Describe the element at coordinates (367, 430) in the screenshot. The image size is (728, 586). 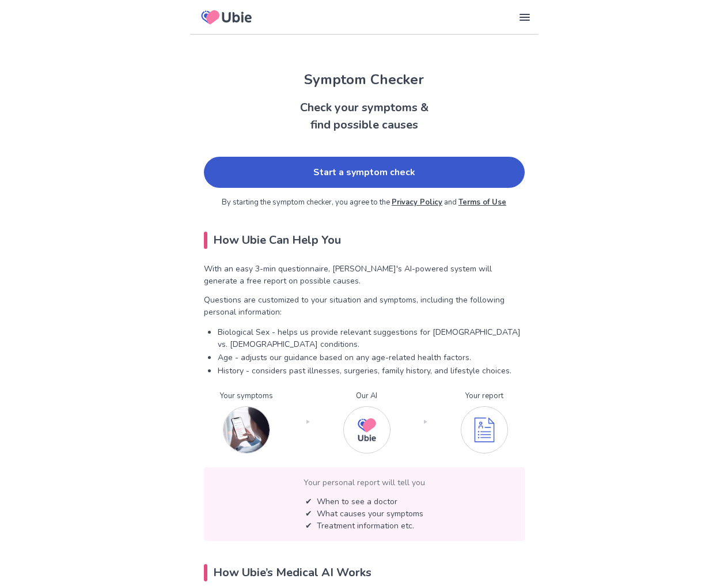
I see `img: Our AI checks your symptoms` at that location.